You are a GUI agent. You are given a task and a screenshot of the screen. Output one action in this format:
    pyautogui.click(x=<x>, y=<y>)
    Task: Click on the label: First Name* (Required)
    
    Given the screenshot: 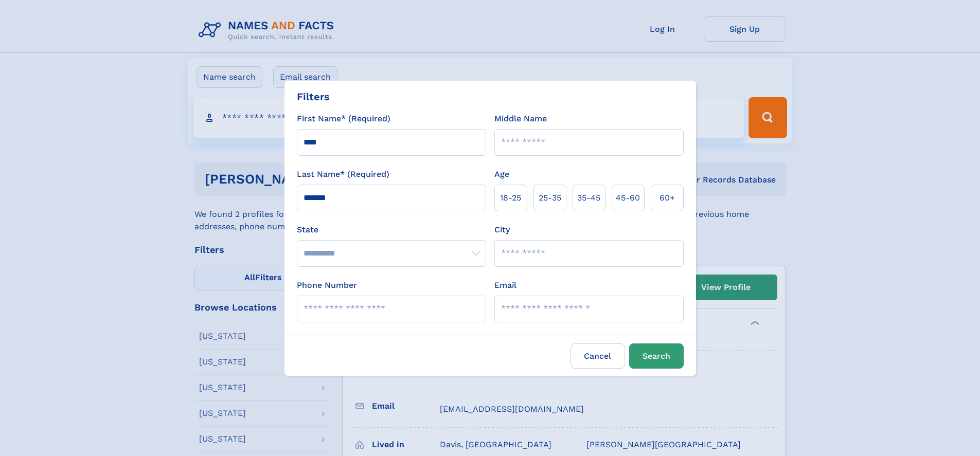 What is the action you would take?
    pyautogui.click(x=343, y=119)
    